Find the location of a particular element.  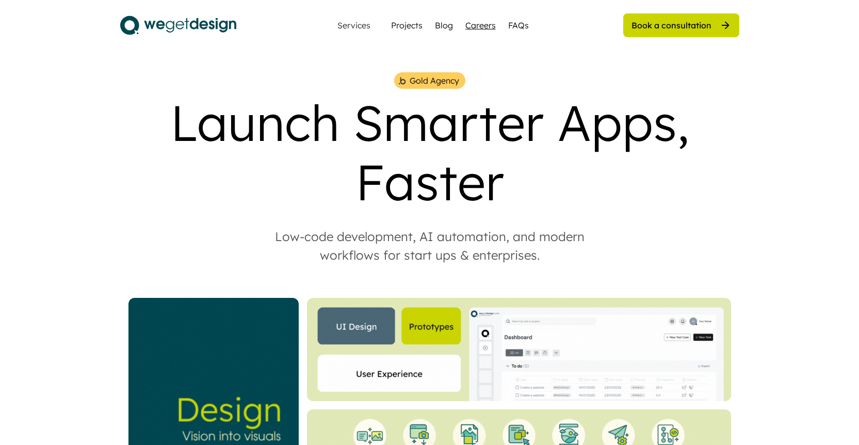

div: Careers is located at coordinates (481, 25).